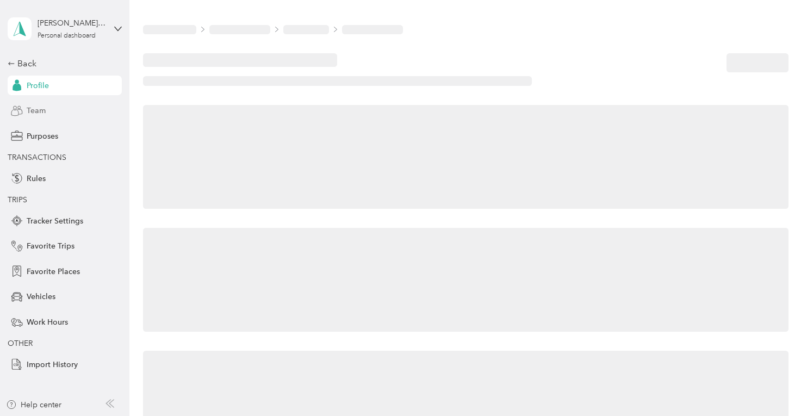 This screenshot has width=807, height=416. I want to click on span: Favorite Trips, so click(51, 246).